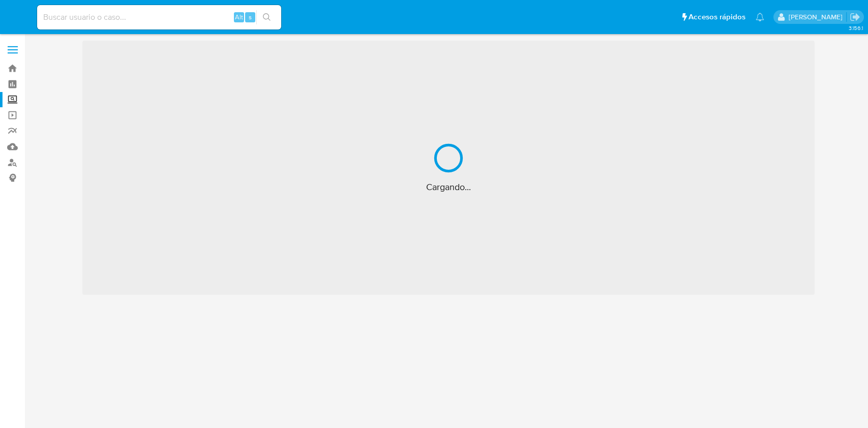 This screenshot has height=428, width=868. Describe the element at coordinates (159, 17) in the screenshot. I see `input: Buscar usuario o caso...` at that location.